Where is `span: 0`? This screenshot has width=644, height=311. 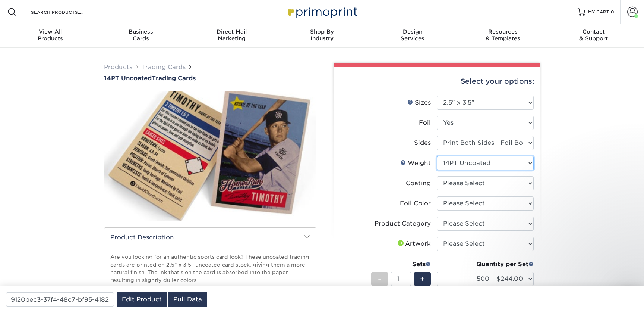 span: 0 is located at coordinates (613, 12).